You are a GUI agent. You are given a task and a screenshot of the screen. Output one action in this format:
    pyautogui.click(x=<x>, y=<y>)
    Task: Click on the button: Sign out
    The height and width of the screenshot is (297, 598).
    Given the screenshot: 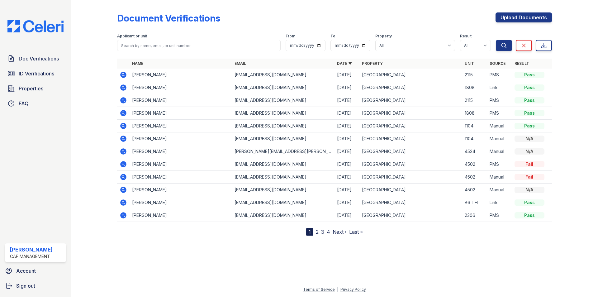 What is the action you would take?
    pyautogui.click(x=35, y=285)
    